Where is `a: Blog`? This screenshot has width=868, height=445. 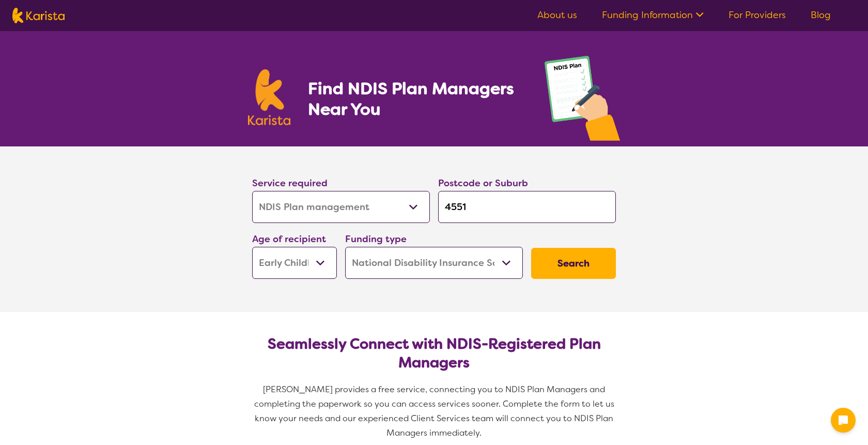
a: Blog is located at coordinates (821, 15).